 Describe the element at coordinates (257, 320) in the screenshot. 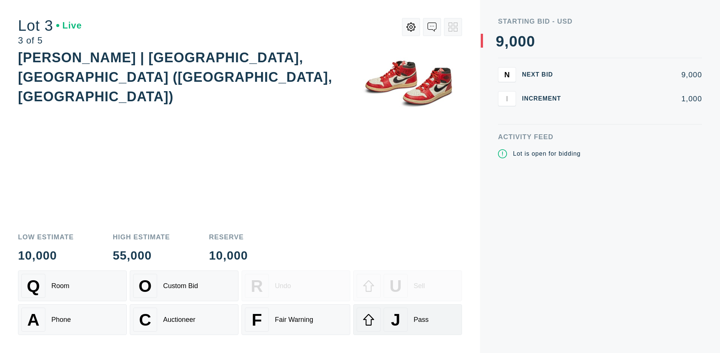

I see `span: F` at that location.